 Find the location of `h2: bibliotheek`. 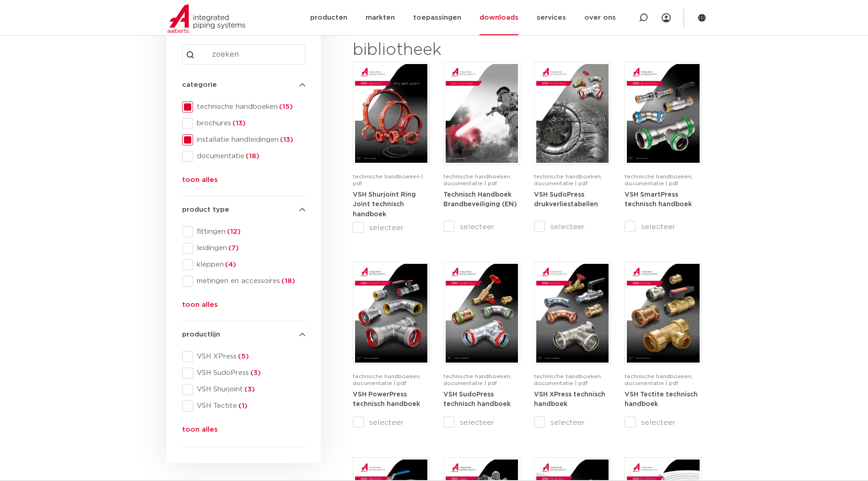

h2: bibliotheek is located at coordinates (434, 50).